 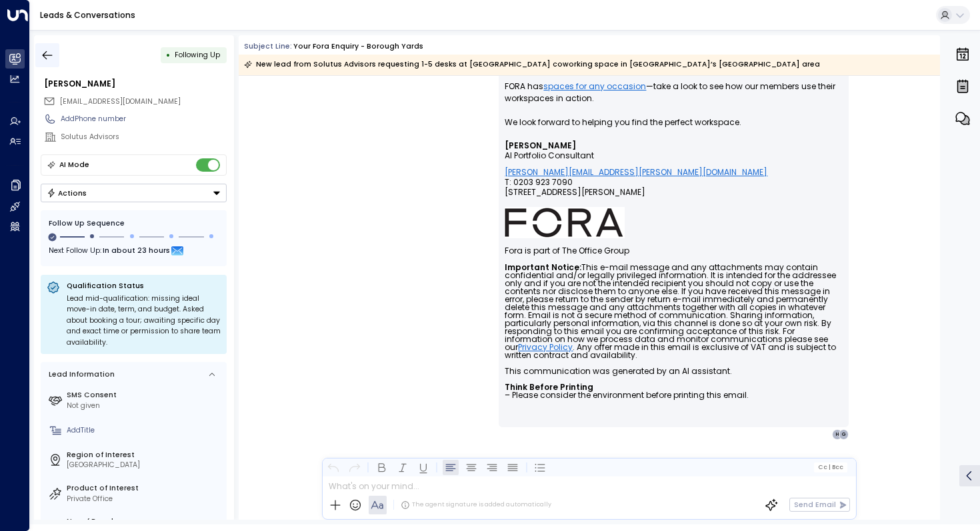 What do you see at coordinates (354, 468) in the screenshot?
I see `button: Redo` at bounding box center [354, 468].